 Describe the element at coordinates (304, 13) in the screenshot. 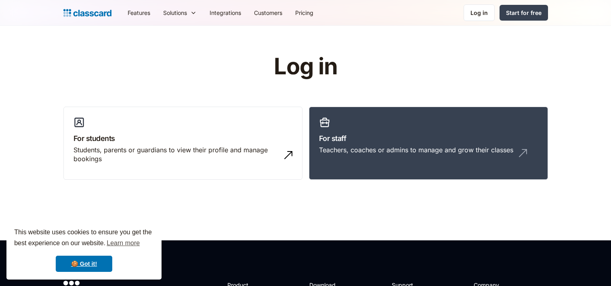

I see `a: Pricing` at that location.